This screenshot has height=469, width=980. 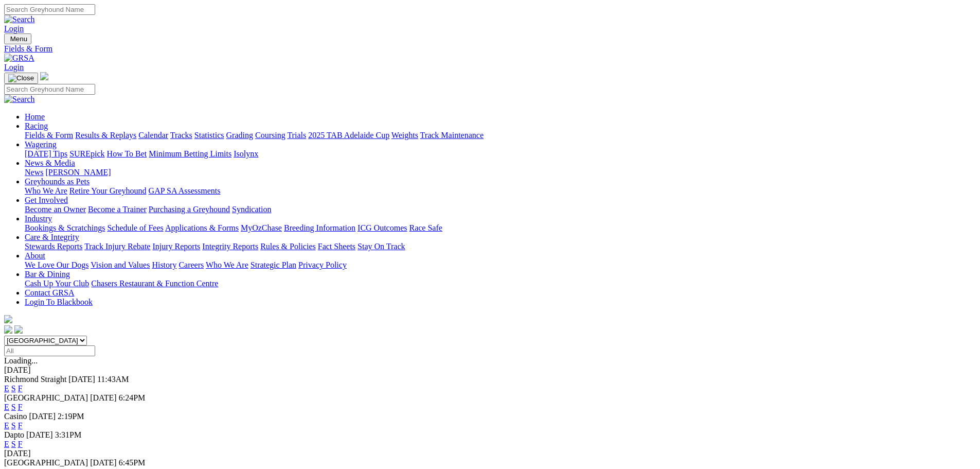 What do you see at coordinates (14, 434) in the screenshot?
I see `span: Dapto` at bounding box center [14, 434].